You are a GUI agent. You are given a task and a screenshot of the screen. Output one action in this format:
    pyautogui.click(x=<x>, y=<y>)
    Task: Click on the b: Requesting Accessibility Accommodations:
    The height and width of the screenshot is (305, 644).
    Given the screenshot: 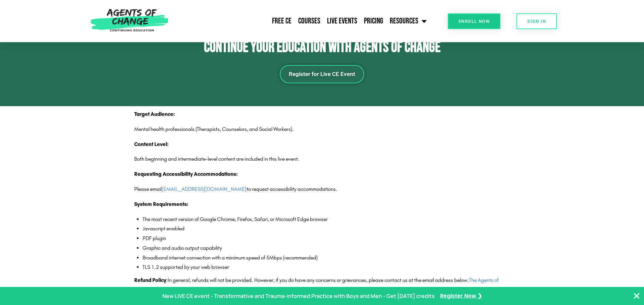 What is the action you would take?
    pyautogui.click(x=186, y=174)
    